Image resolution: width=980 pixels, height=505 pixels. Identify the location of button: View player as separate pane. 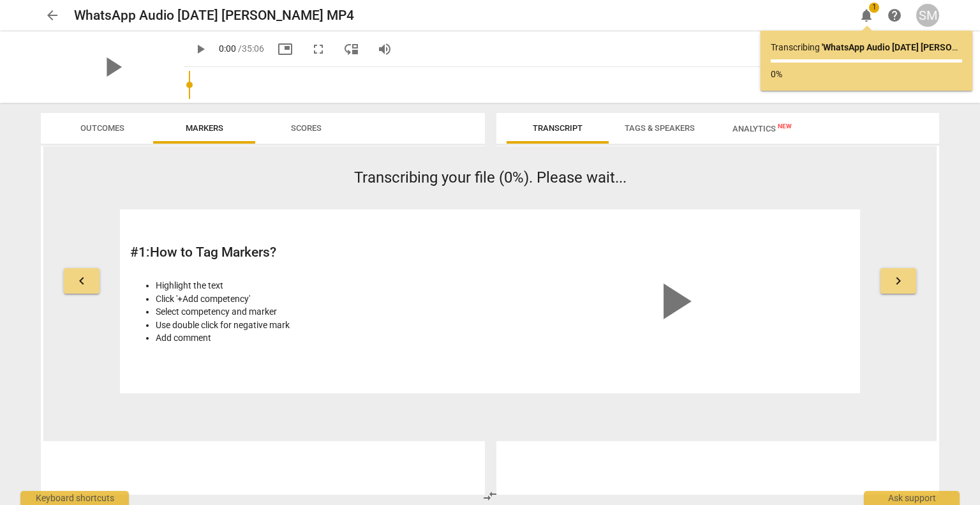
(351, 49).